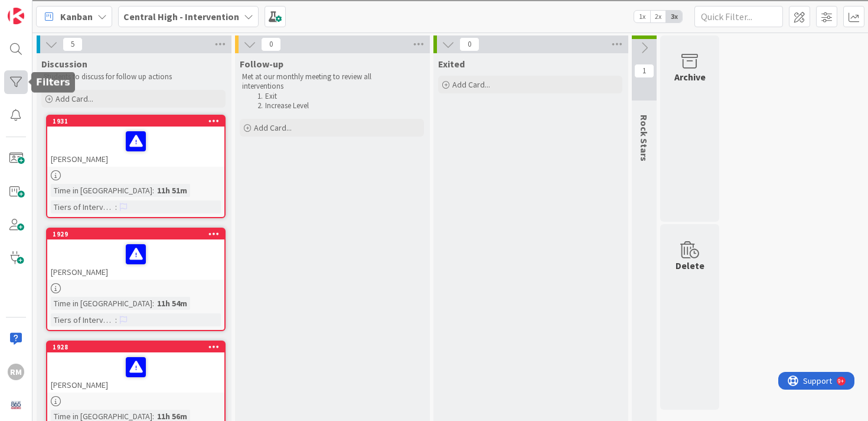  I want to click on div: Rename Outline, so click(434, 105).